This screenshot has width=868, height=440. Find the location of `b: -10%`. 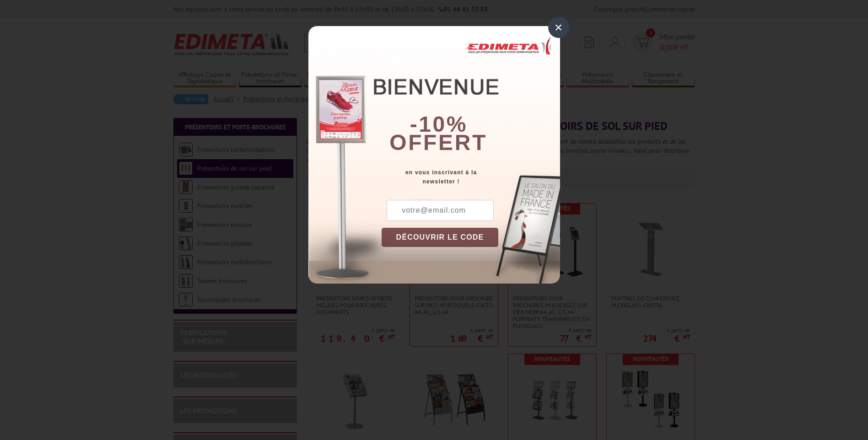

b: -10% is located at coordinates (439, 124).